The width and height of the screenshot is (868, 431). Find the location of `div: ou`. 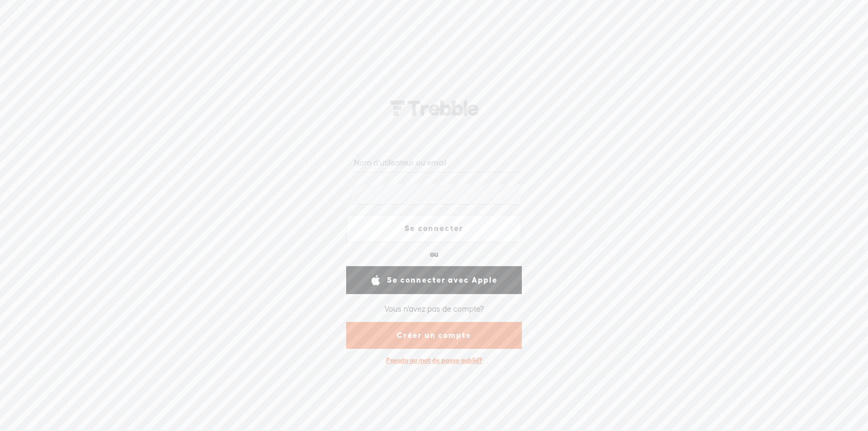

div: ou is located at coordinates (434, 254).